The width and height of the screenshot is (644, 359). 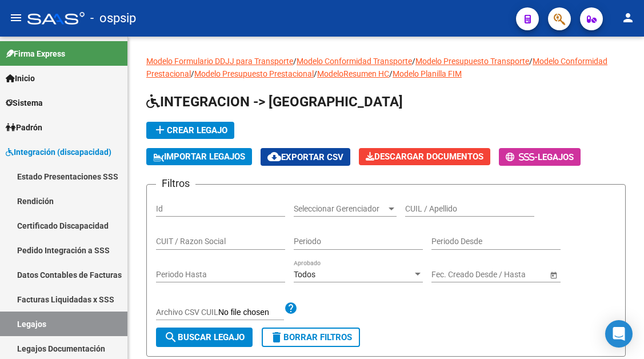 What do you see at coordinates (58, 152) in the screenshot?
I see `span: Integración (discapacidad)` at bounding box center [58, 152].